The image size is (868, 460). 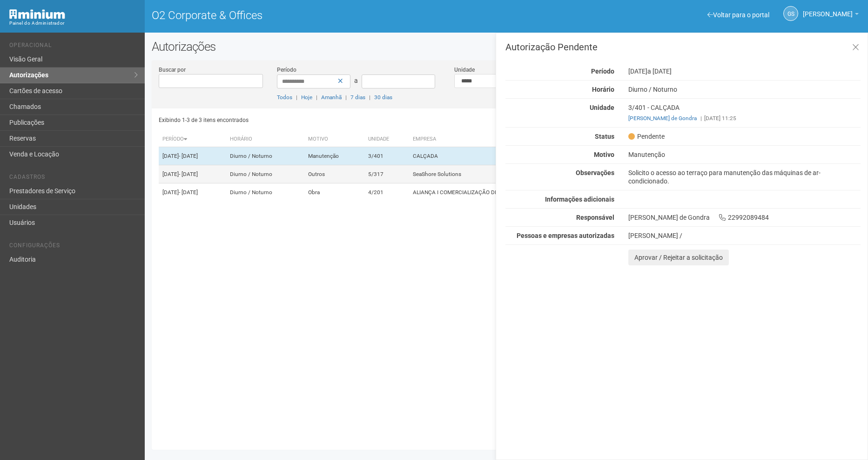 I want to click on td: SeaShore Solutions, so click(x=533, y=174).